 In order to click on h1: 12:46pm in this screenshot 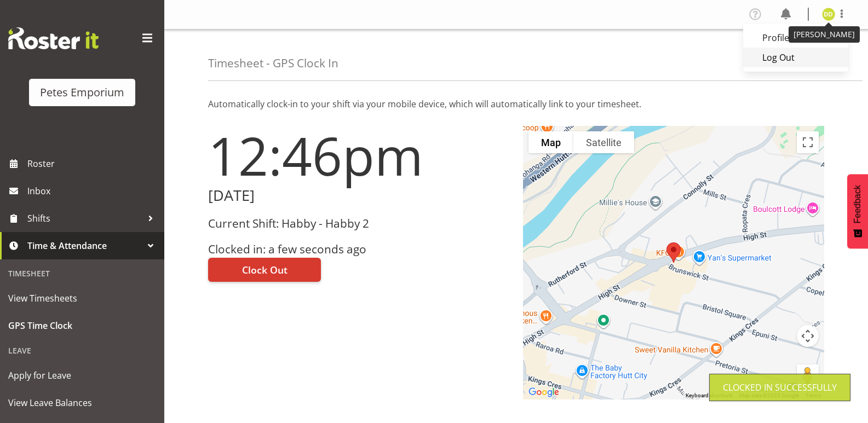, I will do `click(358, 156)`.